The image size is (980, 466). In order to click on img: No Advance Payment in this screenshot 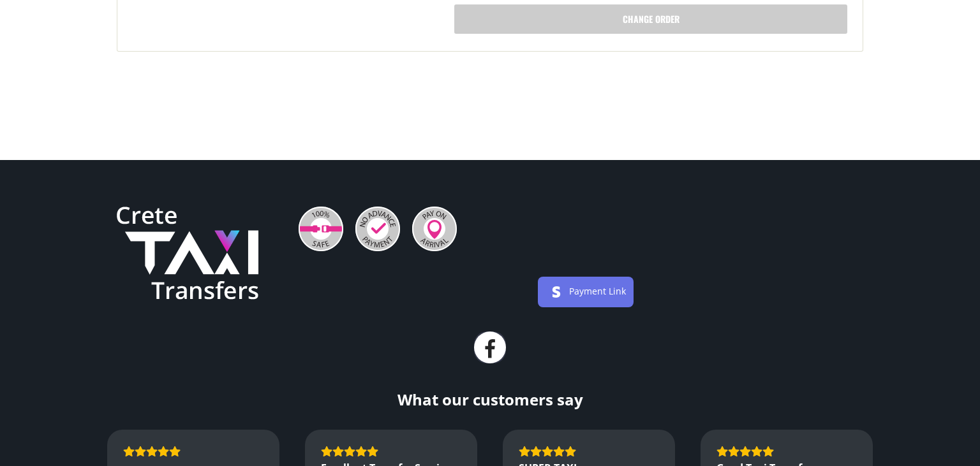, I will do `click(378, 229)`.